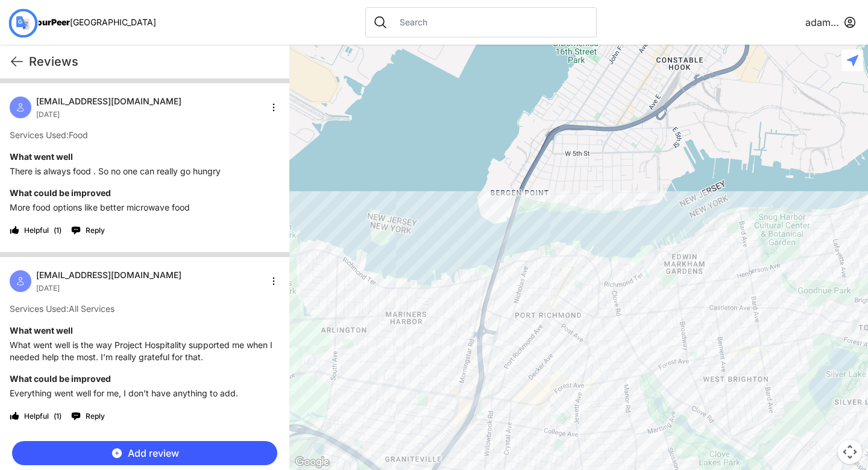 The height and width of the screenshot is (470, 868). I want to click on font: Add review, so click(153, 453).